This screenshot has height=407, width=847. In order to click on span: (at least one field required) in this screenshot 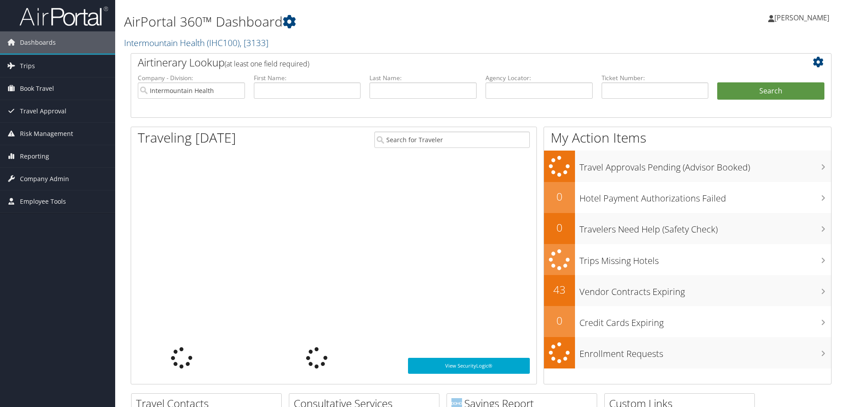, I will do `click(267, 64)`.